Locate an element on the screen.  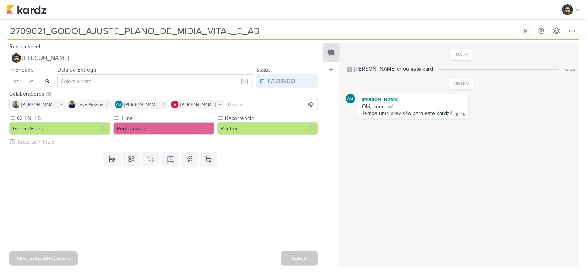
label: CLIENTES is located at coordinates (63, 118).